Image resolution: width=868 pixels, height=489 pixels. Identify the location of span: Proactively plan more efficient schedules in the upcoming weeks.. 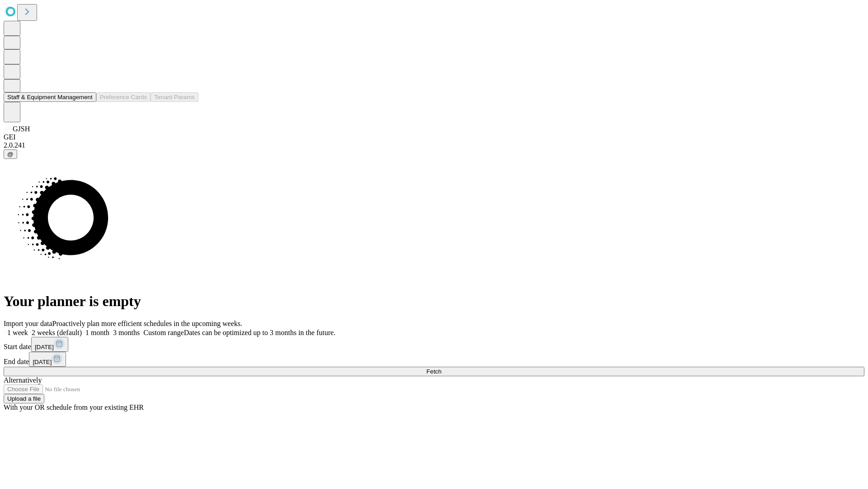
(148, 323).